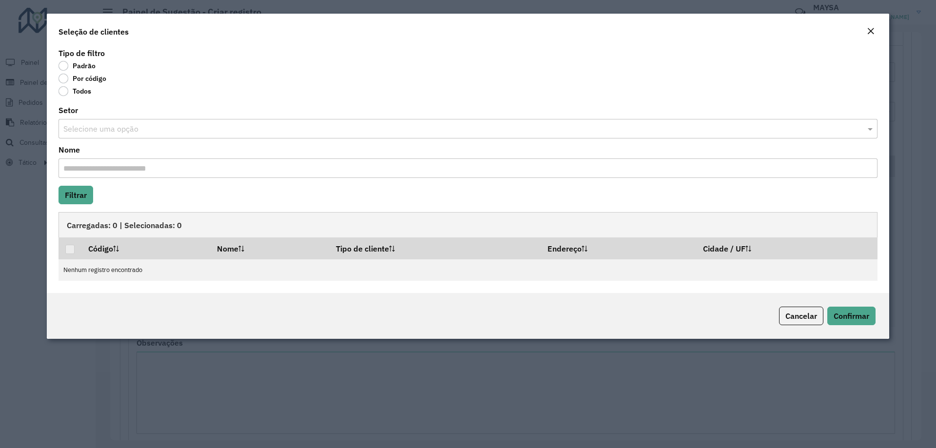 This screenshot has height=448, width=936. Describe the element at coordinates (94, 32) in the screenshot. I see `h4: Seleção de clientes` at that location.